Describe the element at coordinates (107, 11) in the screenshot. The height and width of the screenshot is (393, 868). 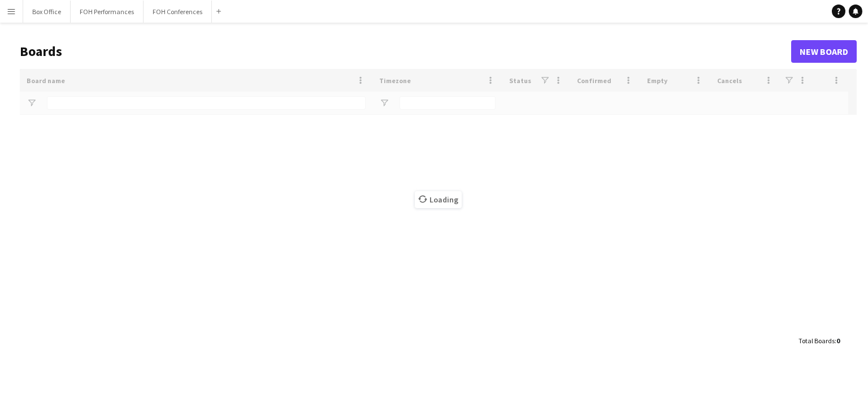
I see `button: FOH Performances` at that location.